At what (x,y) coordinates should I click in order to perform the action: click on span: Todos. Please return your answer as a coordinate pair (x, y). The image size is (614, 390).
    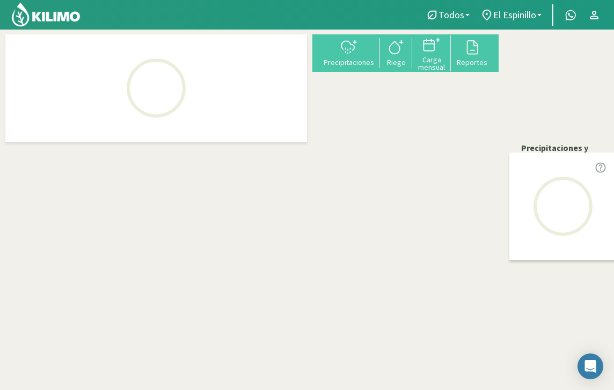
    Looking at the image, I should click on (451, 14).